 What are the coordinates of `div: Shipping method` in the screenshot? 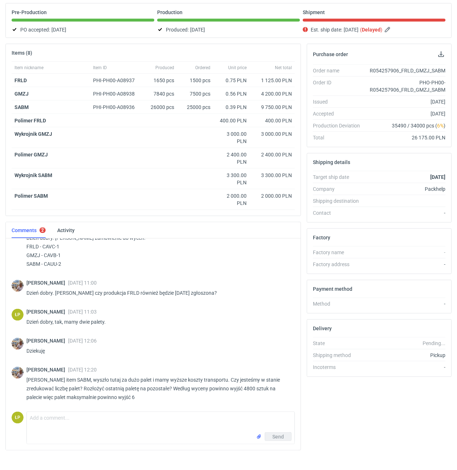 It's located at (340, 356).